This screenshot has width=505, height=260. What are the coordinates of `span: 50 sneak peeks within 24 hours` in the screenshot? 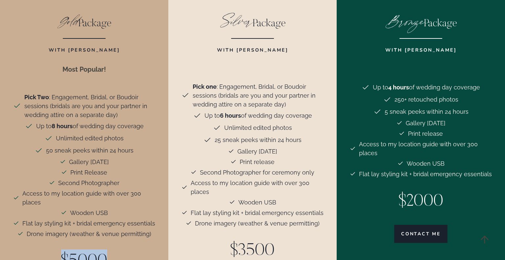 It's located at (90, 150).